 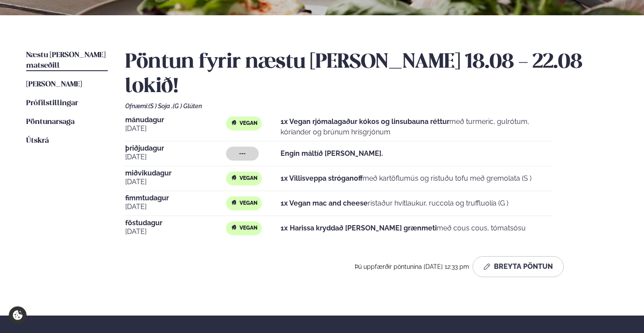 What do you see at coordinates (518, 267) in the screenshot?
I see `button: Breyta Pöntun` at bounding box center [518, 267].